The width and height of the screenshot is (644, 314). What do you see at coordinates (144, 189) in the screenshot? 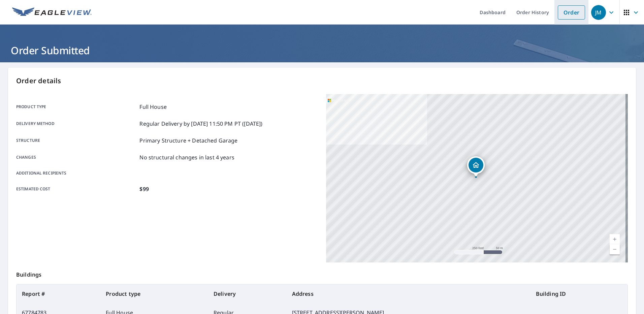
I see `p: $99` at bounding box center [144, 189].